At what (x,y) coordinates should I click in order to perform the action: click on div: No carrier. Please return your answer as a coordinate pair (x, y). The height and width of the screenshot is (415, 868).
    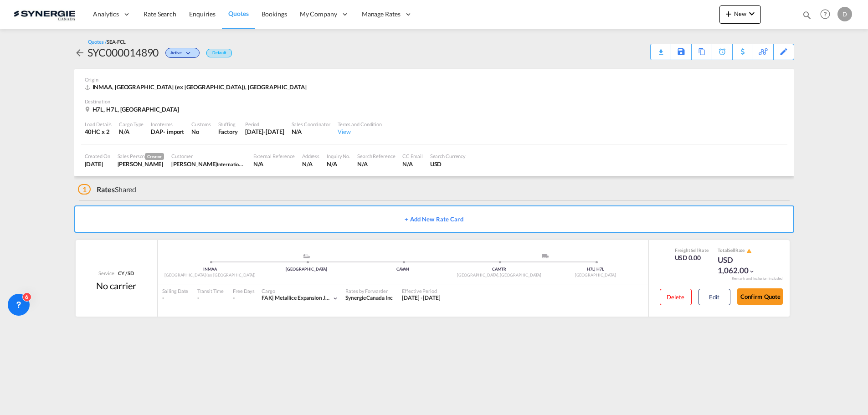
    Looking at the image, I should click on (116, 286).